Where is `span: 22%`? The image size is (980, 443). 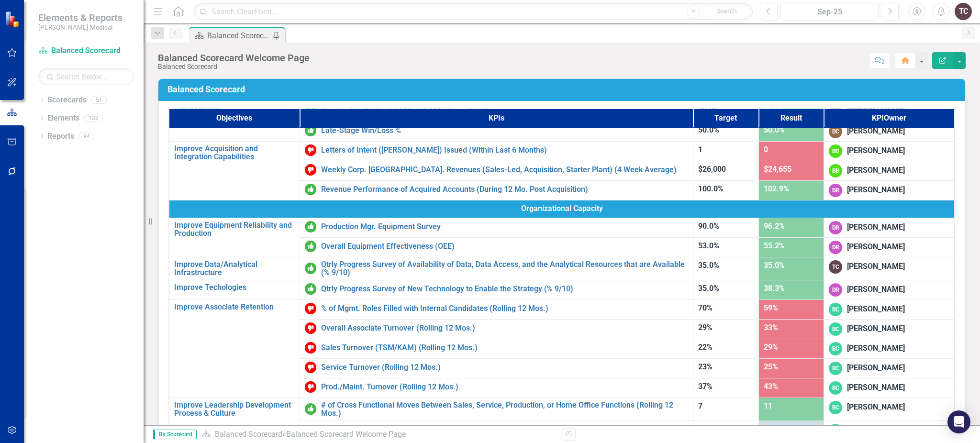 span: 22% is located at coordinates (705, 347).